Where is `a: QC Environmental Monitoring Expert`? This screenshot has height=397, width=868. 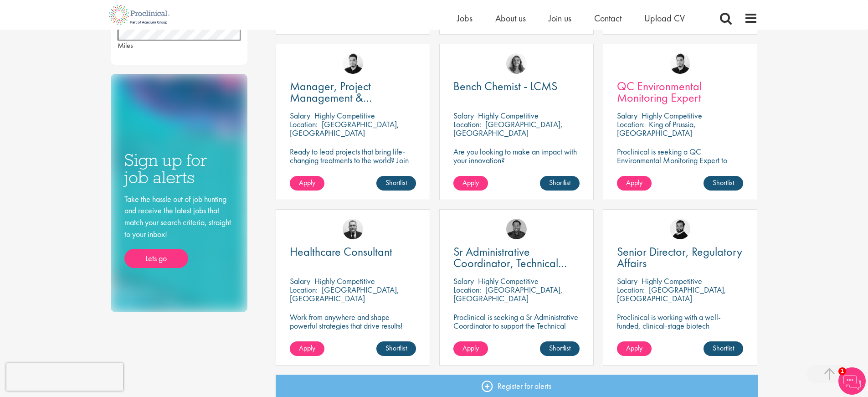 a: QC Environmental Monitoring Expert is located at coordinates (679, 92).